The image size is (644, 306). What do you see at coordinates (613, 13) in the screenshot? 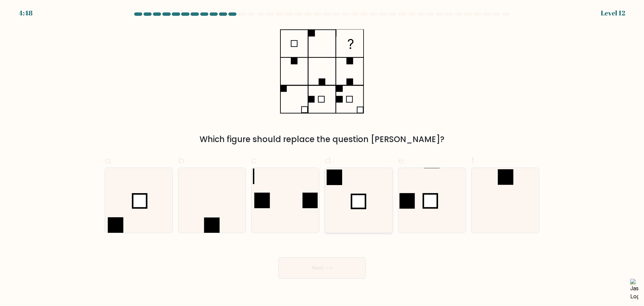
I see `div: Level 12` at bounding box center [613, 13].